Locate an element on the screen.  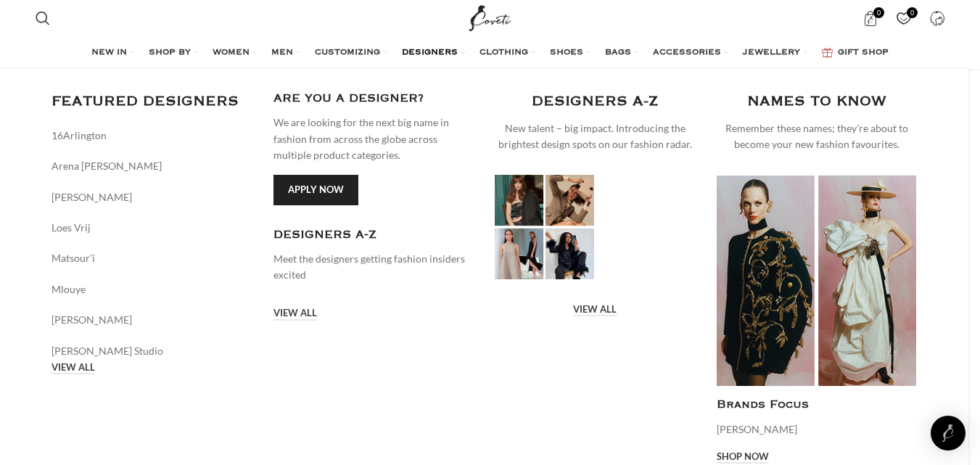
h4: ARE YOU A DESIGNER? is located at coordinates (373, 99).